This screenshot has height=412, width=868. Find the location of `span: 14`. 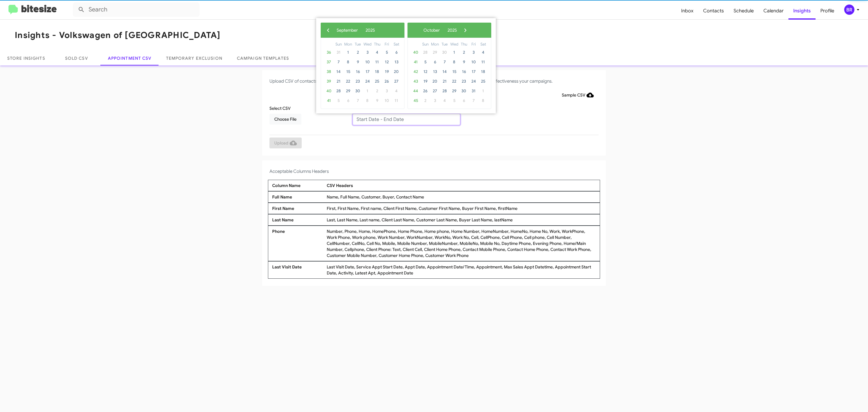

span: 14 is located at coordinates (338, 72).